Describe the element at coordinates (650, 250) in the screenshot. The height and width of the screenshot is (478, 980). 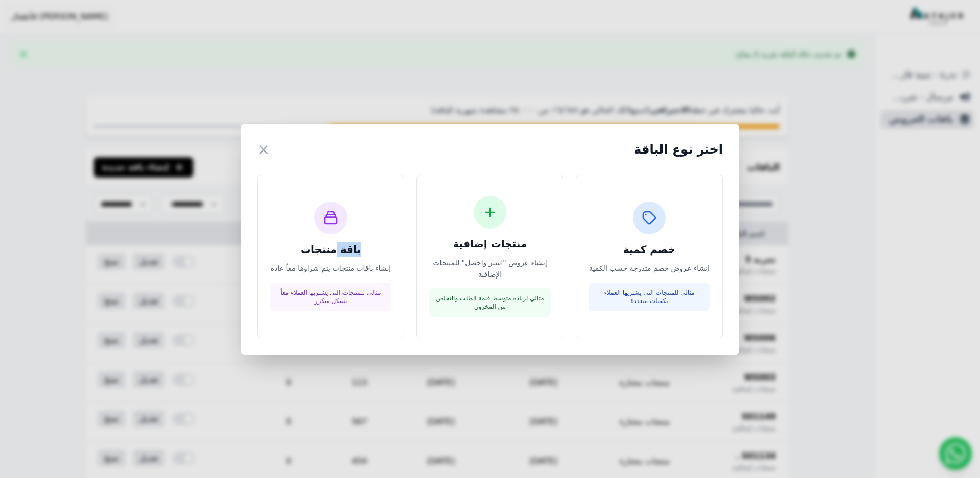
I see `h3: خصم كمية` at that location.